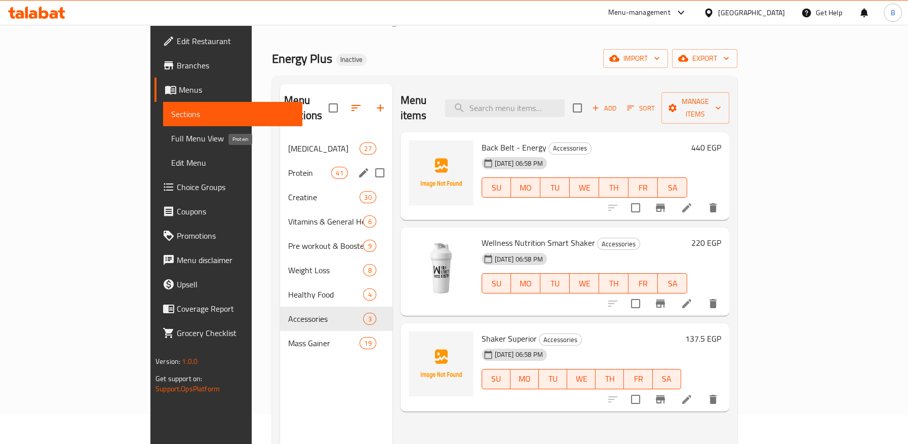  I want to click on span: Get support on:, so click(179, 378).